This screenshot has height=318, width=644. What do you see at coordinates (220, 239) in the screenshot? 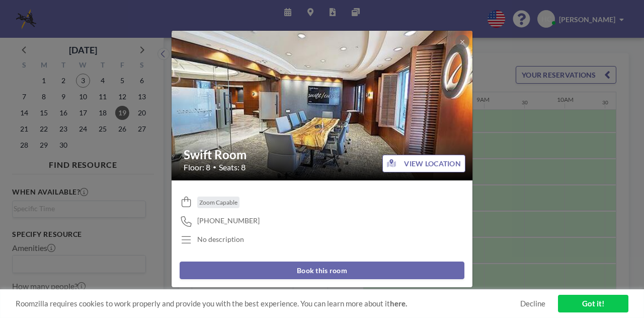
I see `div: No description` at bounding box center [220, 239].